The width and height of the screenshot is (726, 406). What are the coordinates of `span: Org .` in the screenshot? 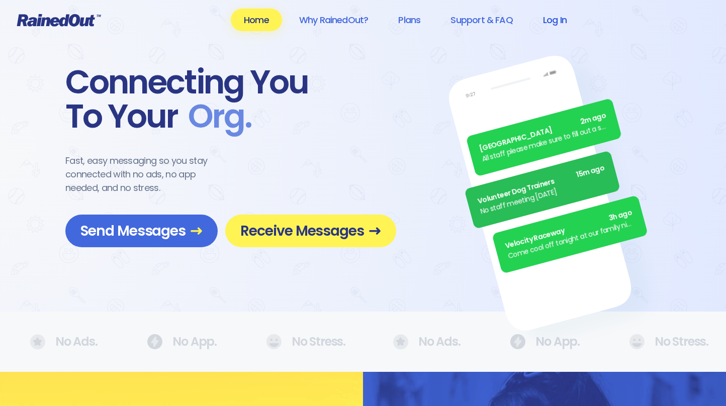 It's located at (215, 117).